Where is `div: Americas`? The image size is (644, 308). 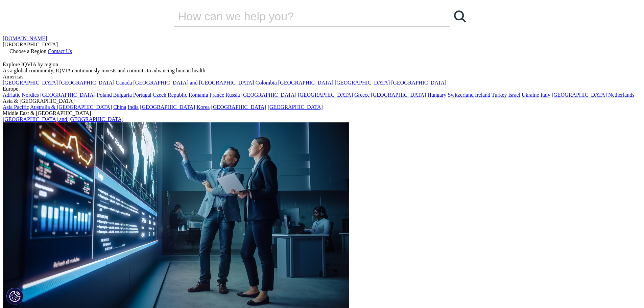 div: Americas is located at coordinates (322, 77).